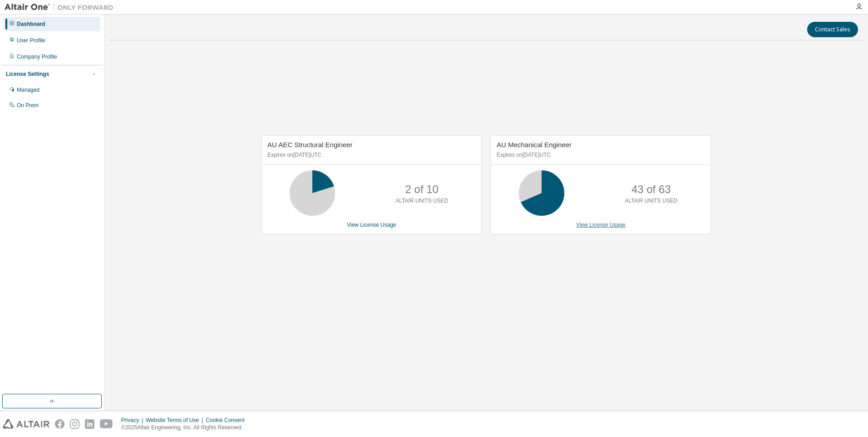  I want to click on img: Altair One, so click(61, 8).